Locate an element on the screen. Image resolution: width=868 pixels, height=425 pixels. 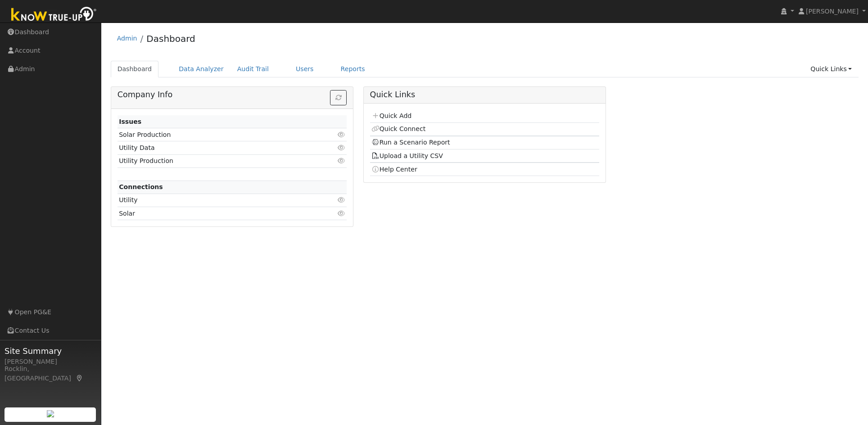
a: Data Analyzer is located at coordinates (201, 69).